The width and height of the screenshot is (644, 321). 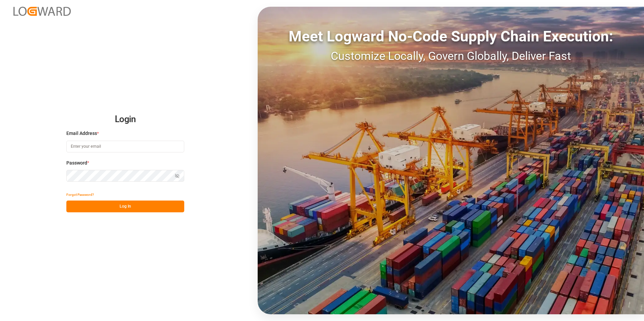 I want to click on h2: Login, so click(x=125, y=119).